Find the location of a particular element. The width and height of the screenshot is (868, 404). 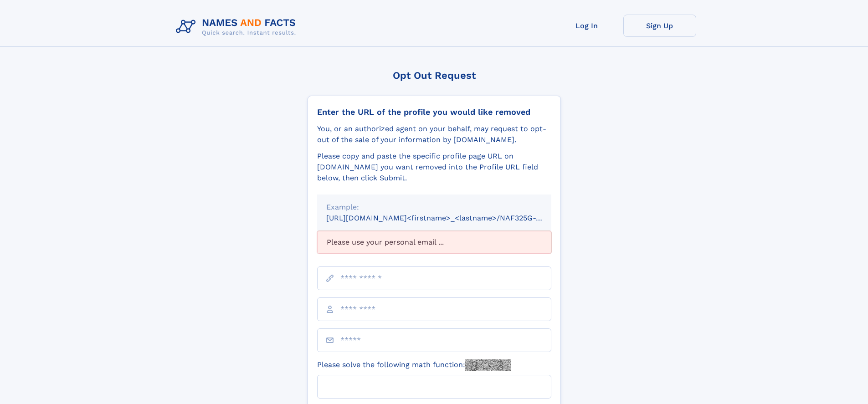

img: Logo Names and Facts is located at coordinates (238, 27).